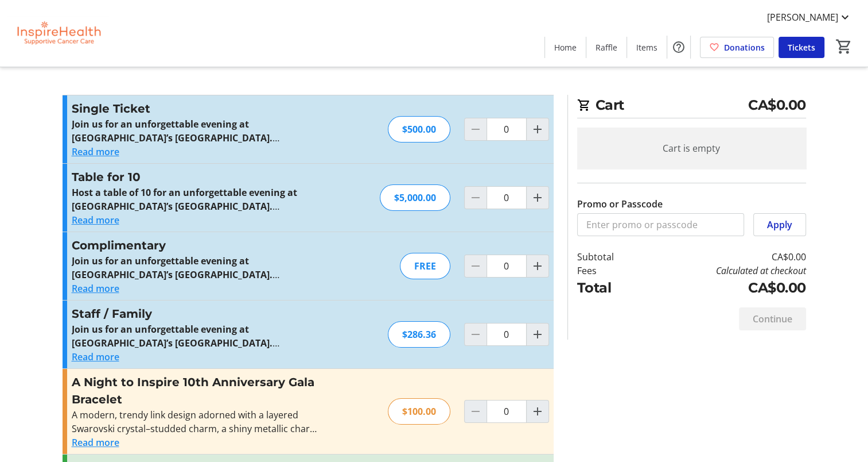 This screenshot has height=462, width=868. I want to click on a: Tickets, so click(801, 47).